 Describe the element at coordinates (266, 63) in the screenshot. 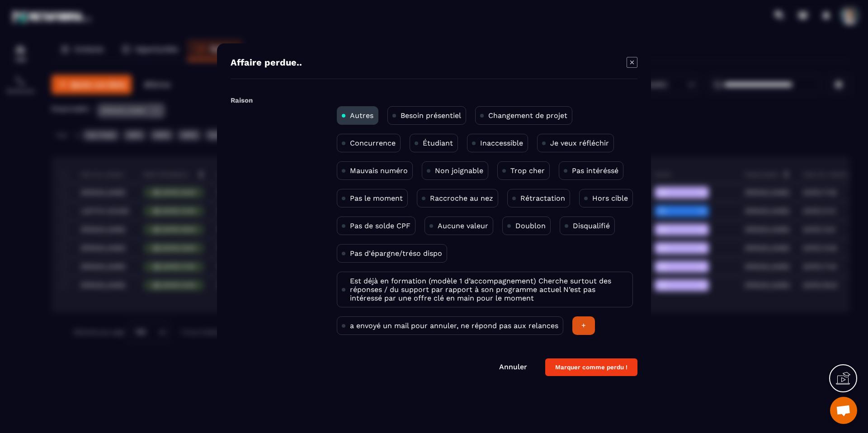

I see `h4: Affaire perdue..` at that location.